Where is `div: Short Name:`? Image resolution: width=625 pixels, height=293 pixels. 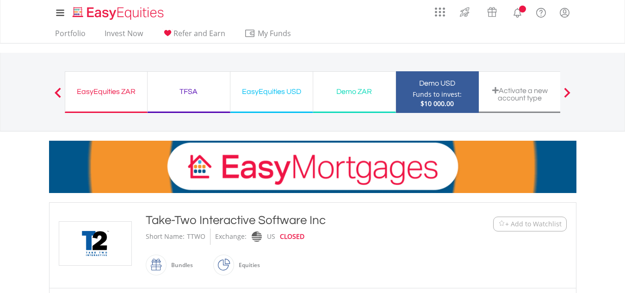
div: Short Name: is located at coordinates (165, 236).